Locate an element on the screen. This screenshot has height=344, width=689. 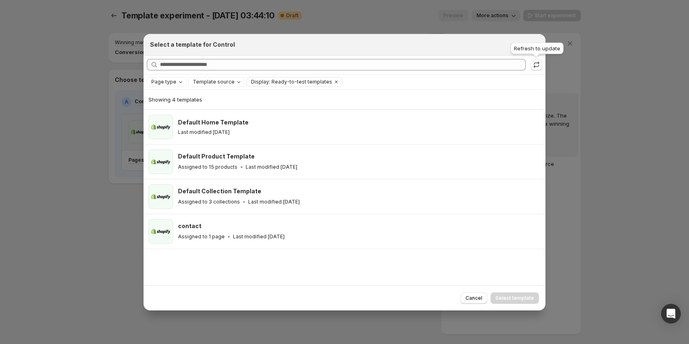
p: Assigned to 3 collections is located at coordinates (209, 202).